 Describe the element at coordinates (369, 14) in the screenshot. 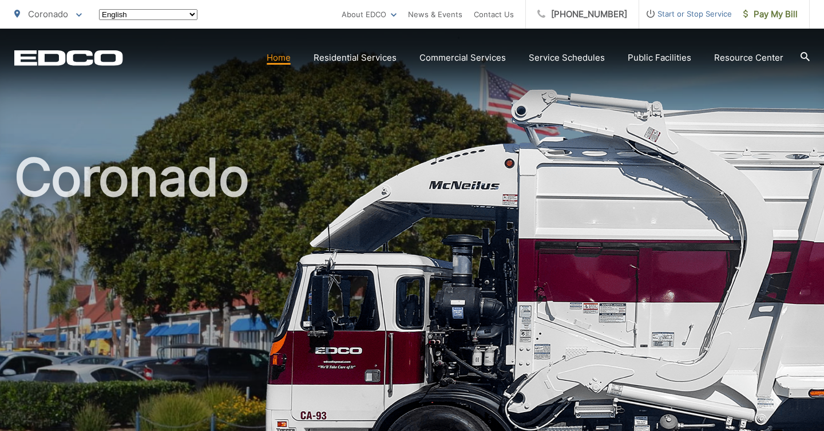

I see `a: About EDCO` at that location.